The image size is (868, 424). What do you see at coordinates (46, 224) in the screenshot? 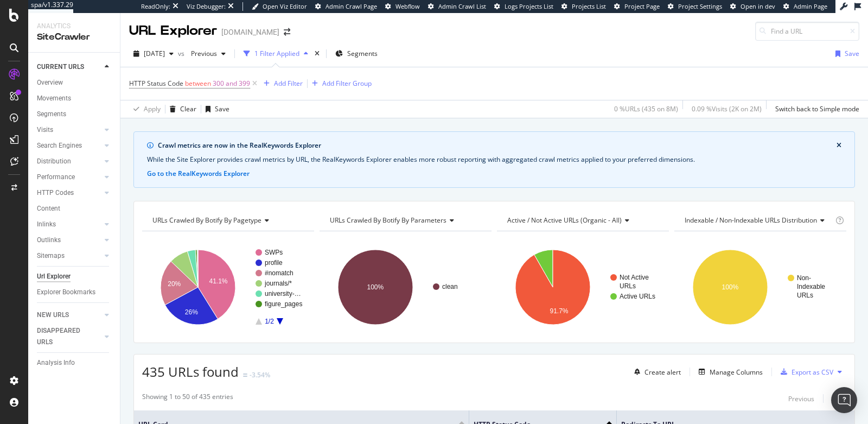
I see `div: Inlinks` at bounding box center [46, 224].